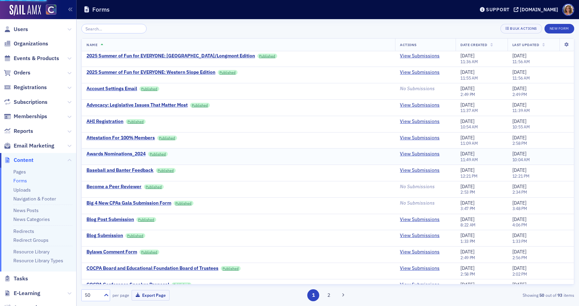 The height and width of the screenshot is (306, 579). I want to click on a: Big 4 New CPAs Gala Submission Form, so click(129, 203).